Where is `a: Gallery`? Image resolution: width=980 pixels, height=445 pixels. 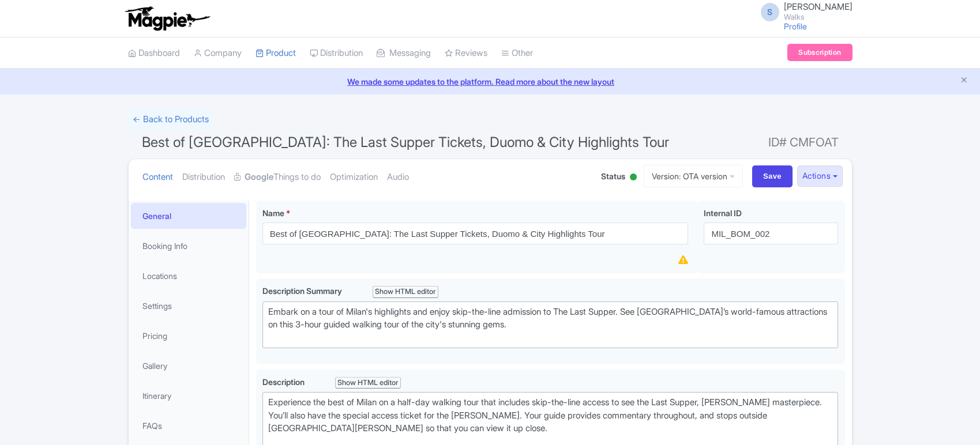 a: Gallery is located at coordinates (188, 366).